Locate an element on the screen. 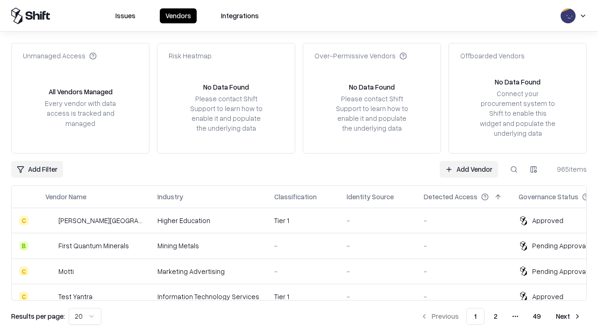  img: Reichman University is located at coordinates (50, 221).